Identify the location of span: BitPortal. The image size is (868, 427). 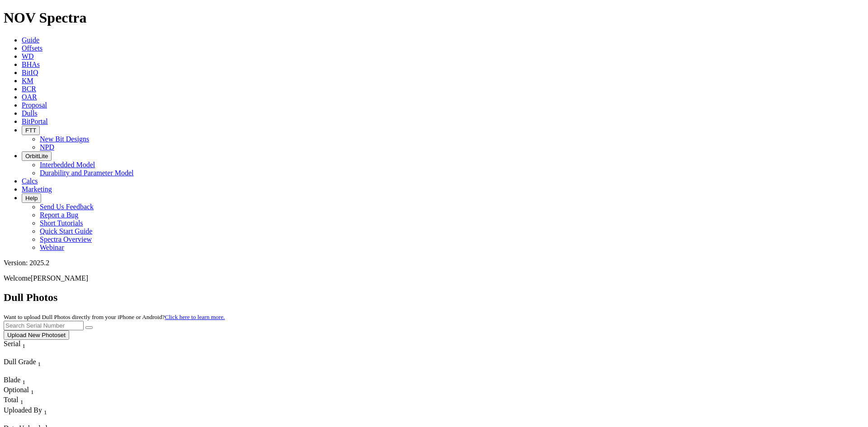
(35, 121).